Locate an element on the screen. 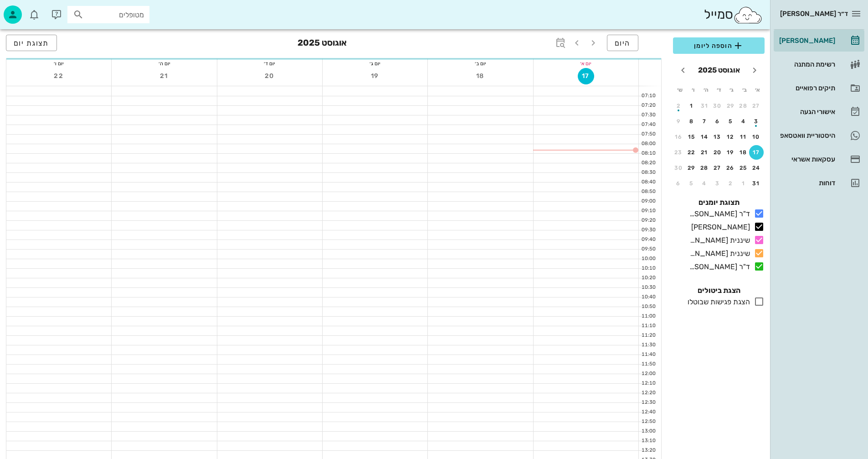 Image resolution: width=868 pixels, height=459 pixels. div: 20 is located at coordinates (717, 153).